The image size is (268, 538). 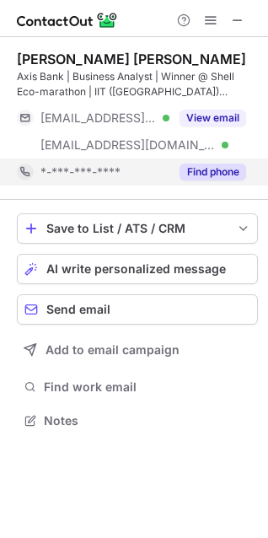 I want to click on button: Send email, so click(x=137, y=309).